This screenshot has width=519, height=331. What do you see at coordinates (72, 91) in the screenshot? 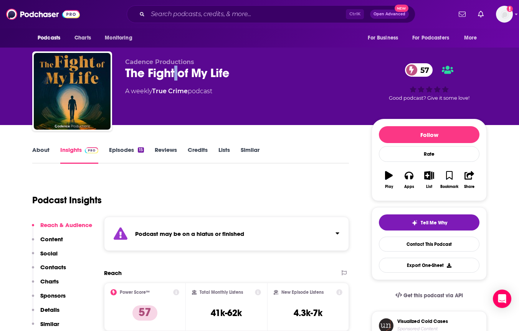
I see `img: The Fight of My Life` at bounding box center [72, 91].